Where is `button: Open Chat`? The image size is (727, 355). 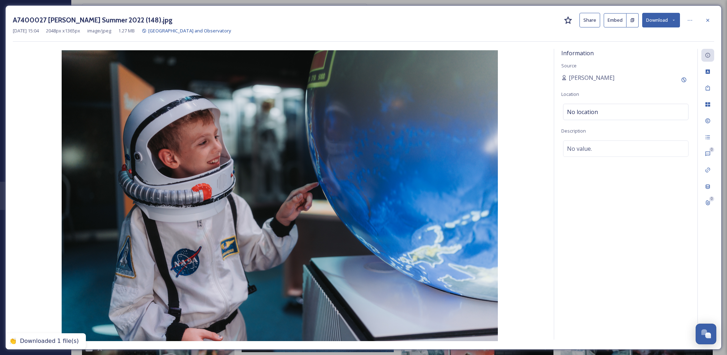 button: Open Chat is located at coordinates (706, 334).